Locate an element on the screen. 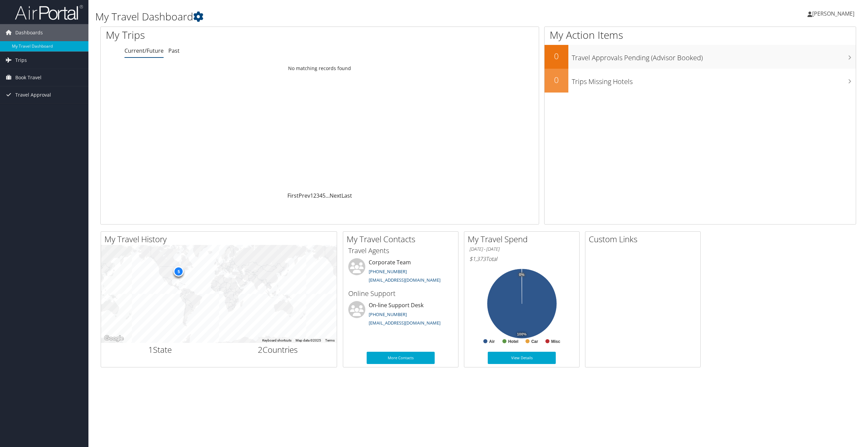 This screenshot has height=447, width=868. td: No matching records found is located at coordinates (320, 69).